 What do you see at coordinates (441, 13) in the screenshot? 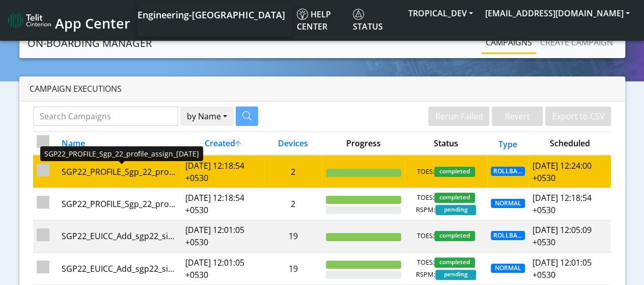
I see `button: TROPICAL_DEV` at bounding box center [441, 13].